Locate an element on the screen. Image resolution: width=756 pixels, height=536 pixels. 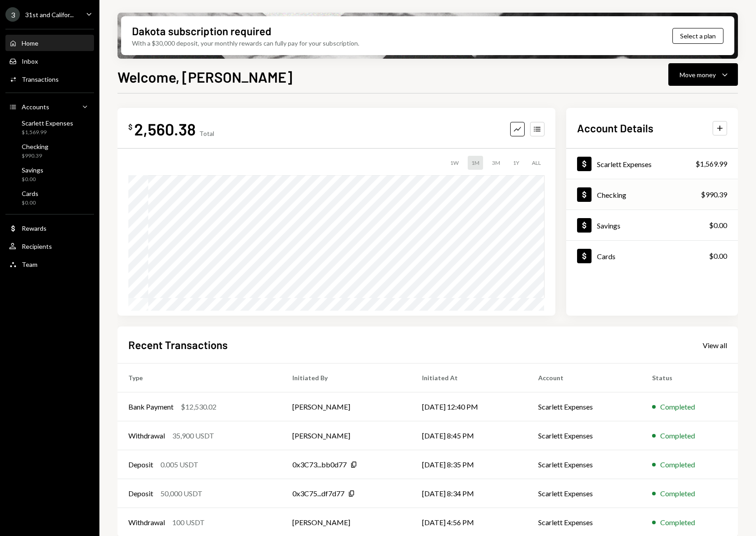
div: Rewards is located at coordinates (34, 228).